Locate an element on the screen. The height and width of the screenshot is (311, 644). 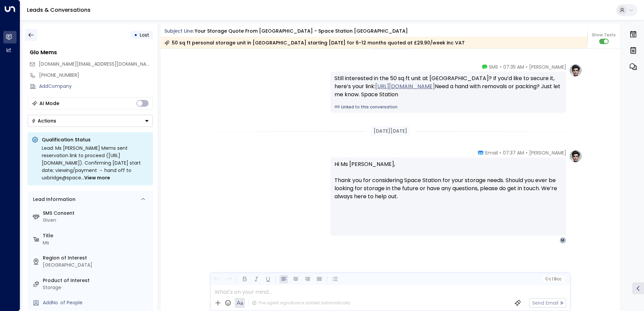
label: Product of Interest is located at coordinates (97, 281).